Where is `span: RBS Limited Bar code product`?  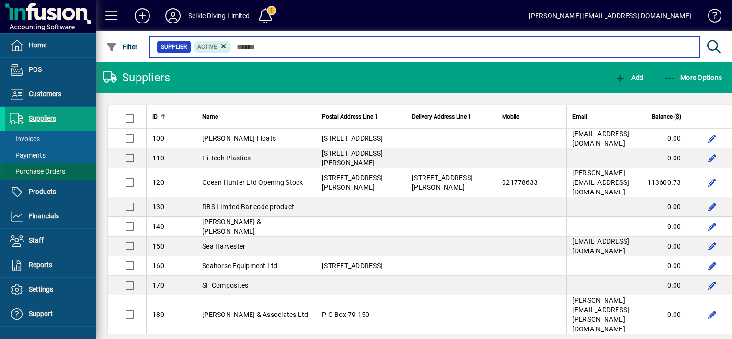 span: RBS Limited Bar code product is located at coordinates (248, 207).